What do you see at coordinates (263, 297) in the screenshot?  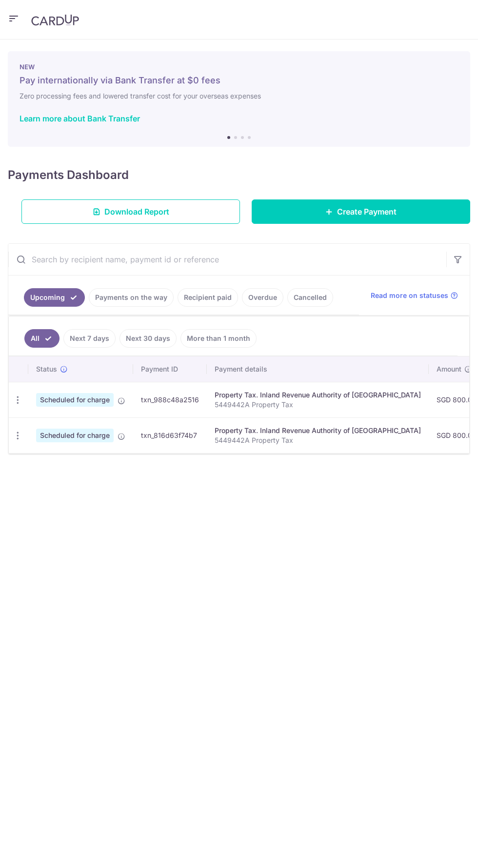 I see `a: Overdue` at bounding box center [263, 297].